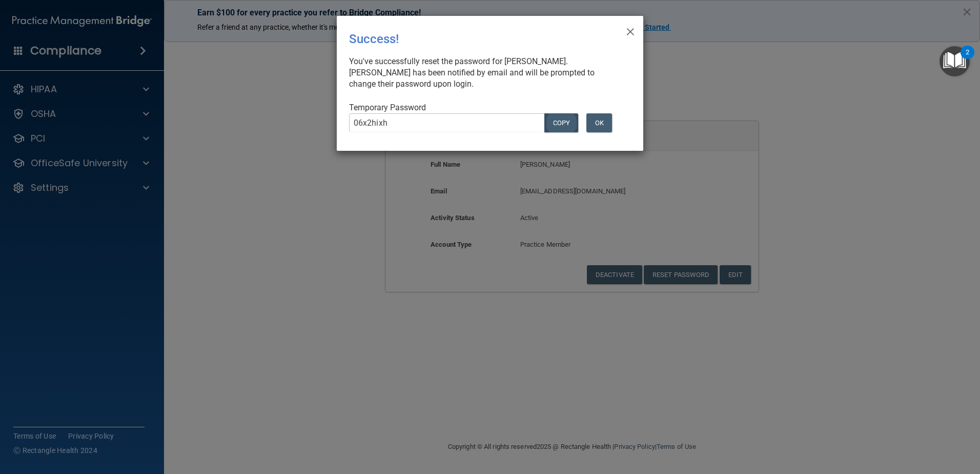  I want to click on button: Open Resource Center, 2 new notifications, so click(954, 61).